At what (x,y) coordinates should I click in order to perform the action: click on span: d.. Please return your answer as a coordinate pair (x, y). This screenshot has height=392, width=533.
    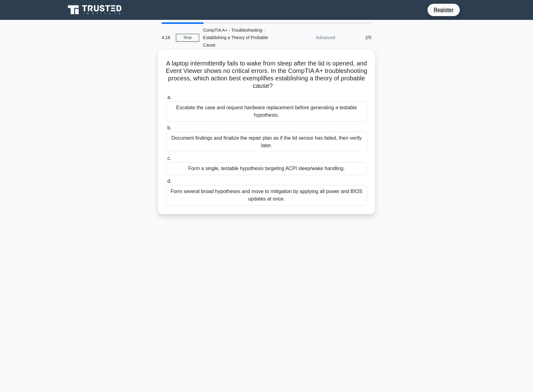
    Looking at the image, I should click on (169, 181).